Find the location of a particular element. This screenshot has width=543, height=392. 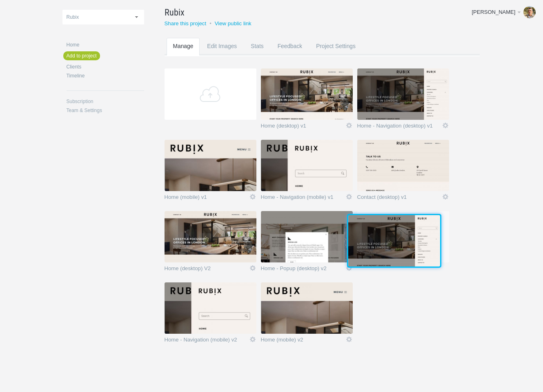

a: Home - Navigation (desktop) v1 is located at coordinates (399, 127).